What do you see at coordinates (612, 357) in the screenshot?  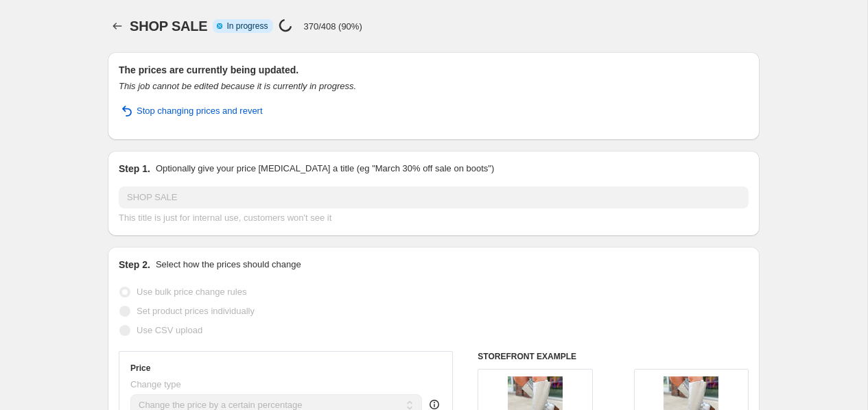 I see `h6: STOREFRONT EXAMPLE` at bounding box center [612, 357].